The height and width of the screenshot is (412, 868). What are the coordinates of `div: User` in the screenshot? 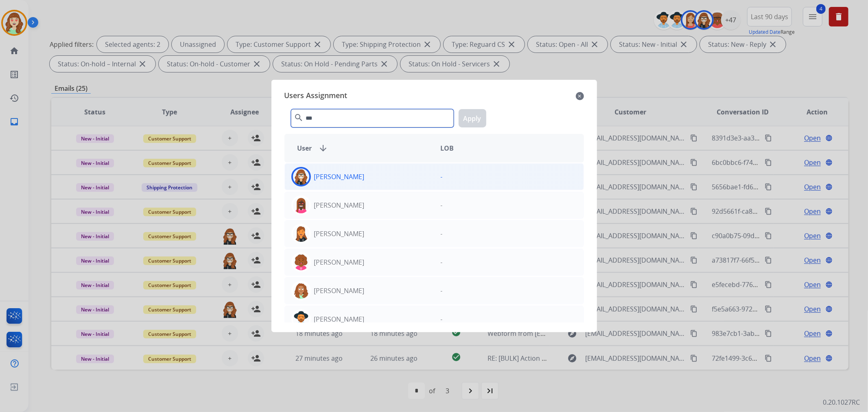 It's located at (362, 149).